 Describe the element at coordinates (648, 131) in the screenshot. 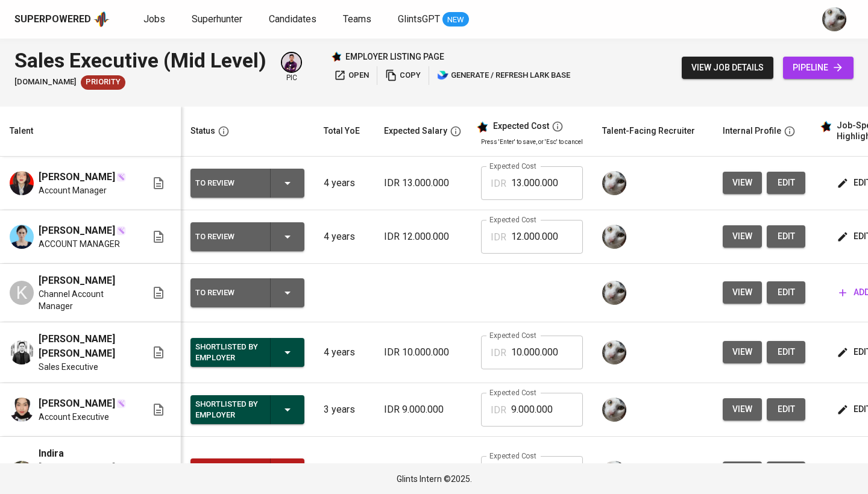

I see `div: Talent-Facing Recruiter` at that location.